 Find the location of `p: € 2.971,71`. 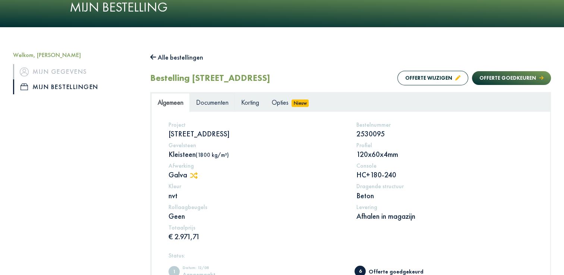

p: € 2.971,71 is located at coordinates (257, 237).